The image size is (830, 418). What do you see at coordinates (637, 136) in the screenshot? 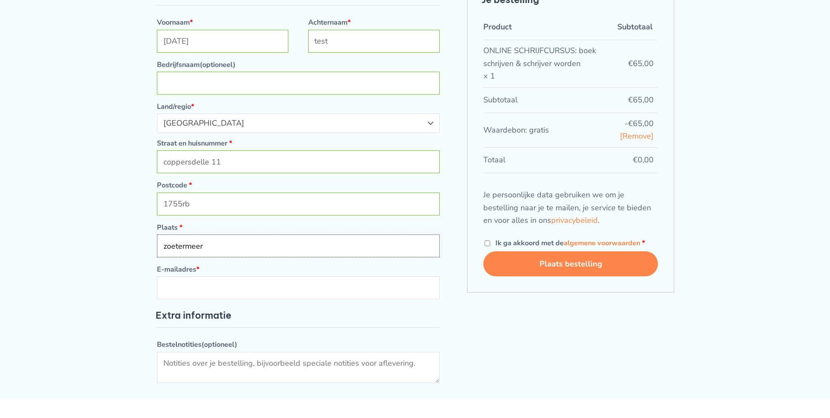
I see `a: gratis coupon verwijderen` at bounding box center [637, 136].